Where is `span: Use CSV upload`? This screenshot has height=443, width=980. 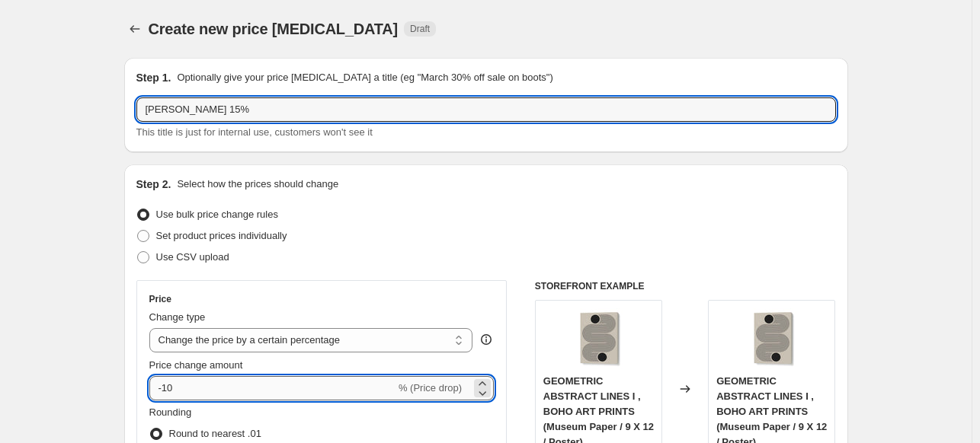
span: Use CSV upload is located at coordinates (193, 257).